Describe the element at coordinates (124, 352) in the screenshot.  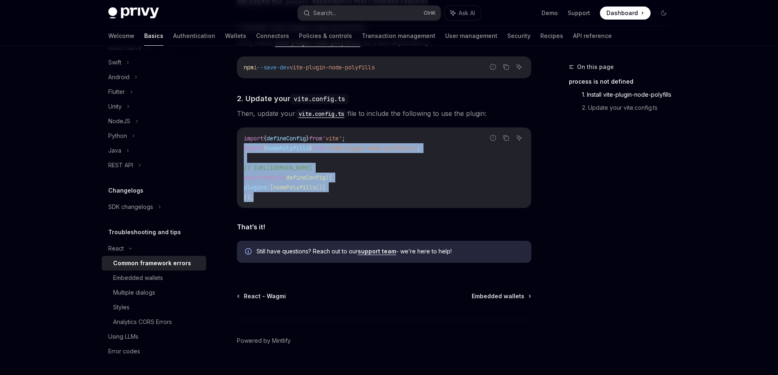
I see `div: Error codes` at that location.